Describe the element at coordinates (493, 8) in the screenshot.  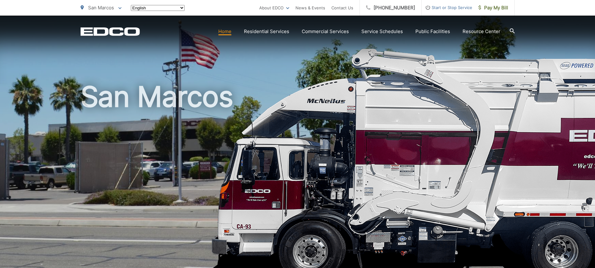
I see `span: Pay My Bill` at that location.